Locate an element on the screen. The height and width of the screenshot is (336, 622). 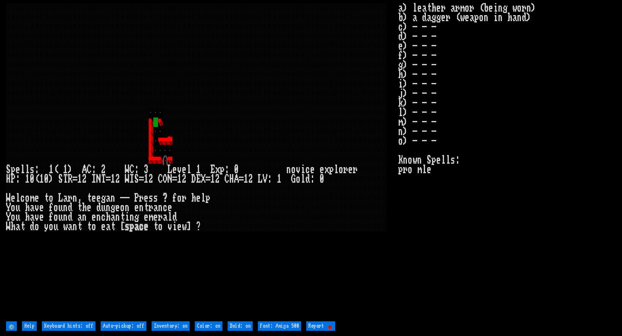
div: D is located at coordinates (194, 179).